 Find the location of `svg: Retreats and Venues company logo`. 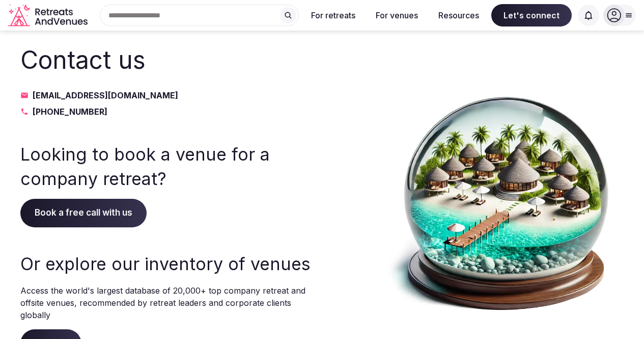

svg: Retreats and Venues company logo is located at coordinates (49, 15).